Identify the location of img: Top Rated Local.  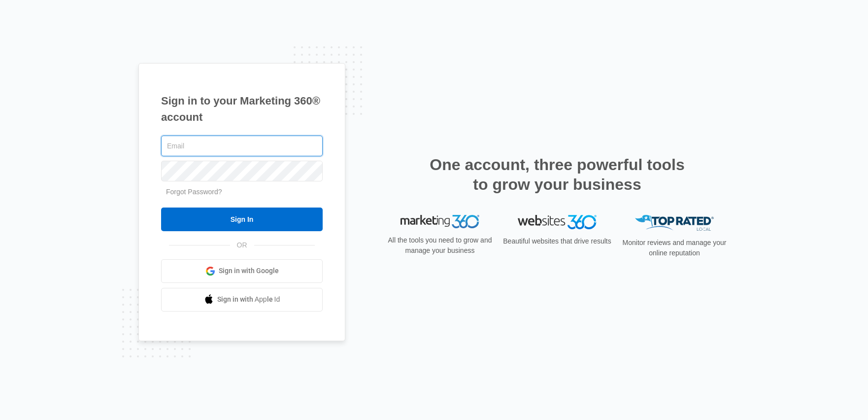
(674, 222).